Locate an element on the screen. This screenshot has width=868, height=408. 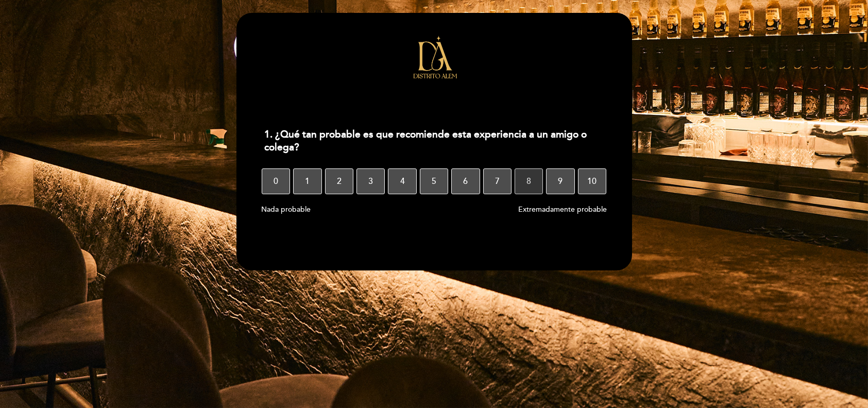
span: 7 is located at coordinates (497, 181).